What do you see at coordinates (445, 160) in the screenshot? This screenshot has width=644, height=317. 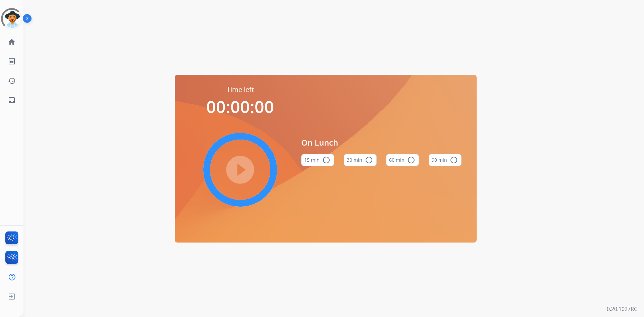 I see `button: 90 min` at bounding box center [445, 160].